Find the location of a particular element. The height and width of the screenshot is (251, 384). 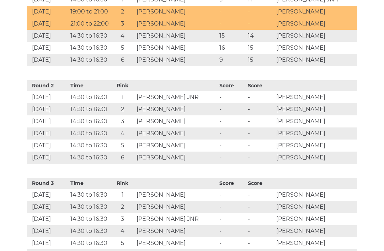

td: 15 is located at coordinates (232, 36).